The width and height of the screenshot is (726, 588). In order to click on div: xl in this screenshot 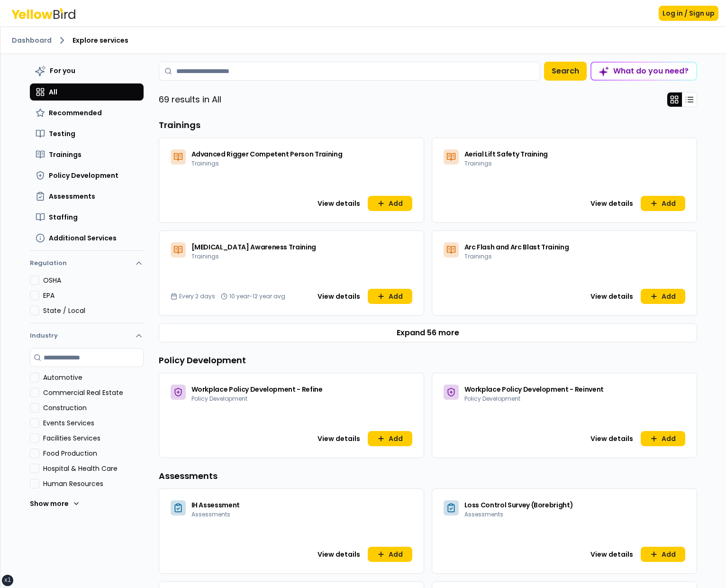, I will do `click(8, 580)`.